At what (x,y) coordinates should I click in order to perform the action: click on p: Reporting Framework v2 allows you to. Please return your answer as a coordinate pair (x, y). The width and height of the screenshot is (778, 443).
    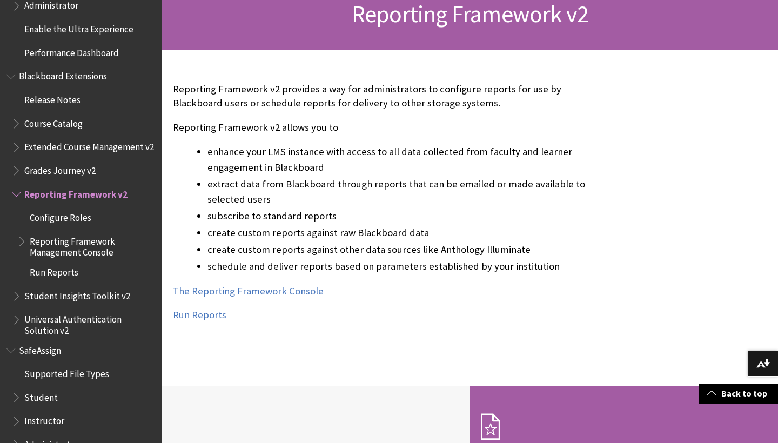
    Looking at the image, I should click on (390, 127).